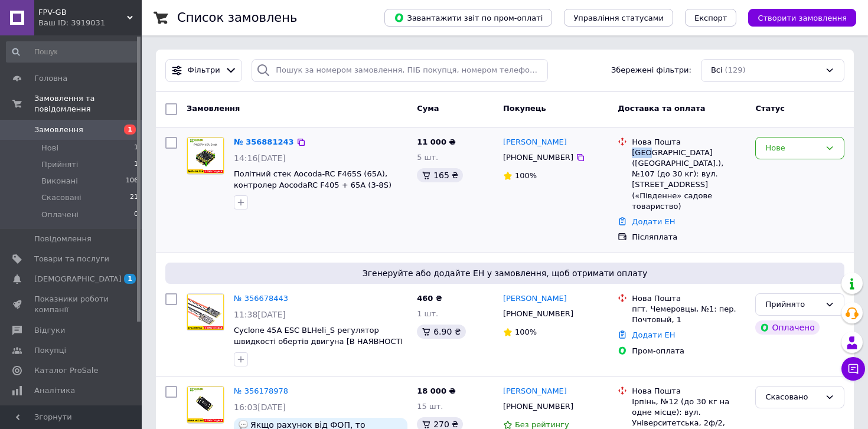 Image resolution: width=868 pixels, height=429 pixels. What do you see at coordinates (203, 71) in the screenshot?
I see `span: Фільтри` at bounding box center [203, 71].